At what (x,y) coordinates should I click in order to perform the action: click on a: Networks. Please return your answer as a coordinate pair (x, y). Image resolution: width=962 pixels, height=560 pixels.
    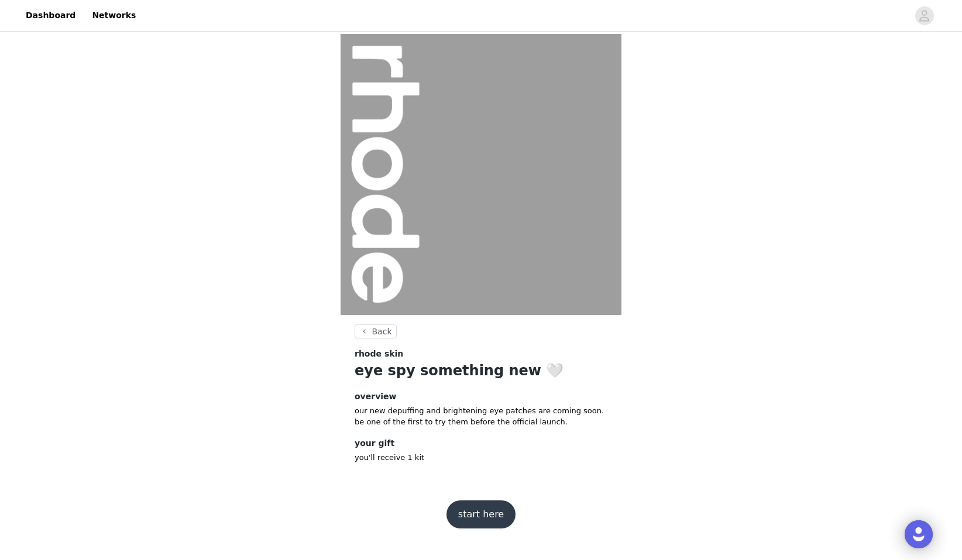
    Looking at the image, I should click on (114, 15).